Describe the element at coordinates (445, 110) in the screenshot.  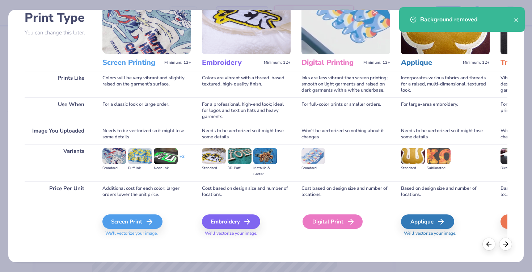
I see `div: For large-area embroidery.` at that location.